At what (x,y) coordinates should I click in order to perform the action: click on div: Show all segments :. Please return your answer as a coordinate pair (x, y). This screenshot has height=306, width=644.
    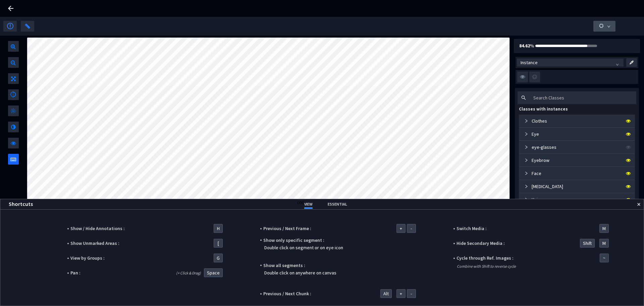
    Looking at the image, I should click on (283, 265).